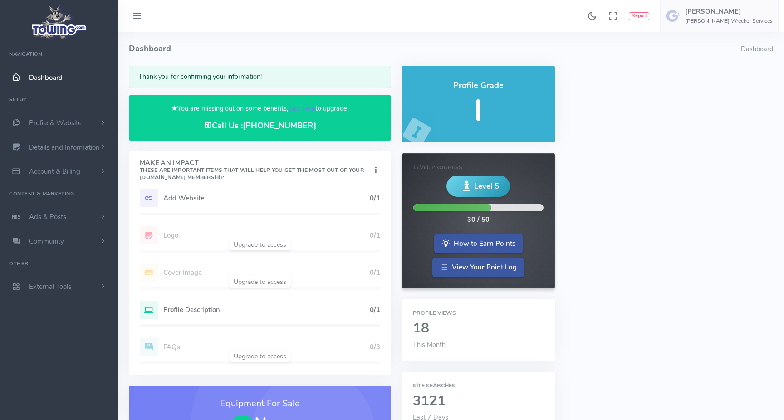  I want to click on span: Level 5, so click(486, 186).